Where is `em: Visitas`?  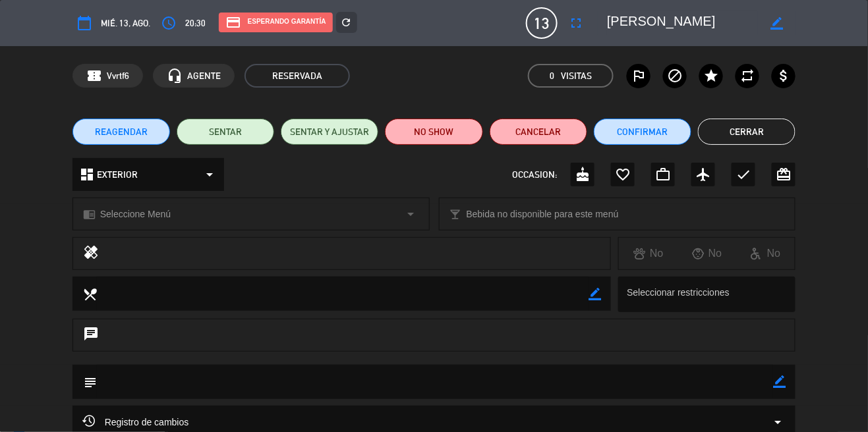 em: Visitas is located at coordinates (575, 76).